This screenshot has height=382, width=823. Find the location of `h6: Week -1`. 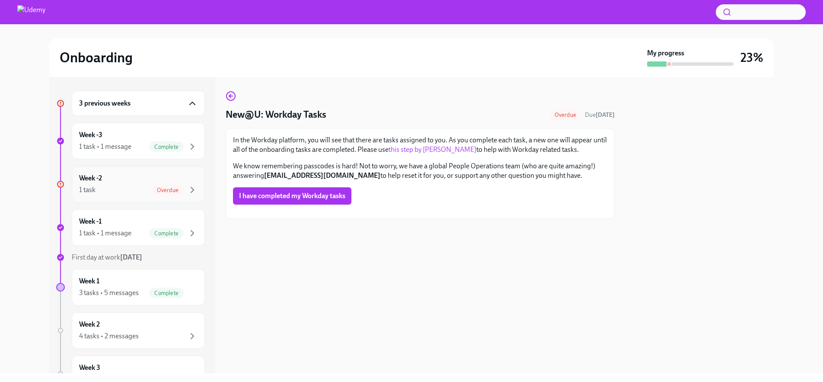

h6: Week -1 is located at coordinates (90, 221).